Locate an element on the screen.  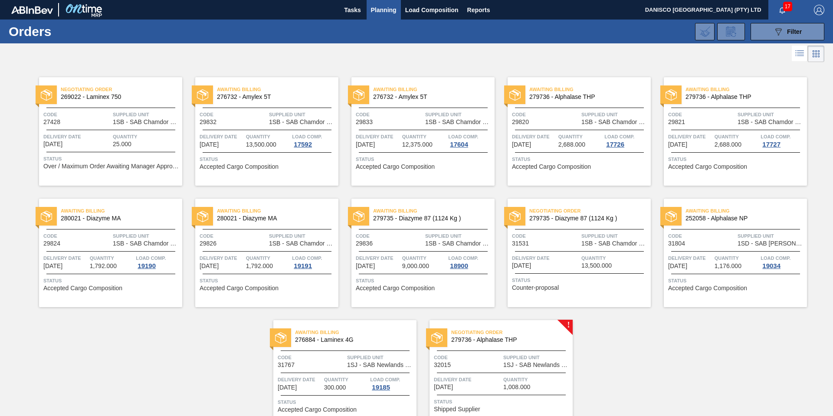
span: 17 is located at coordinates (787, 7).